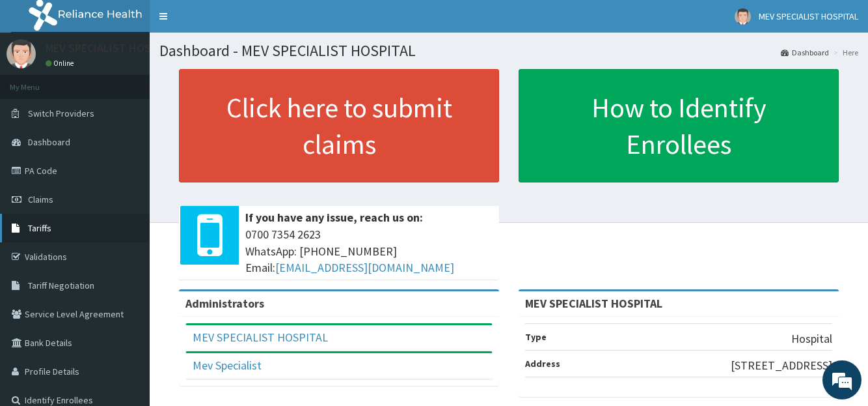 This screenshot has width=868, height=406. What do you see at coordinates (113, 48) in the screenshot?
I see `p: MEV SPECIALIST HOSPITAL` at bounding box center [113, 48].